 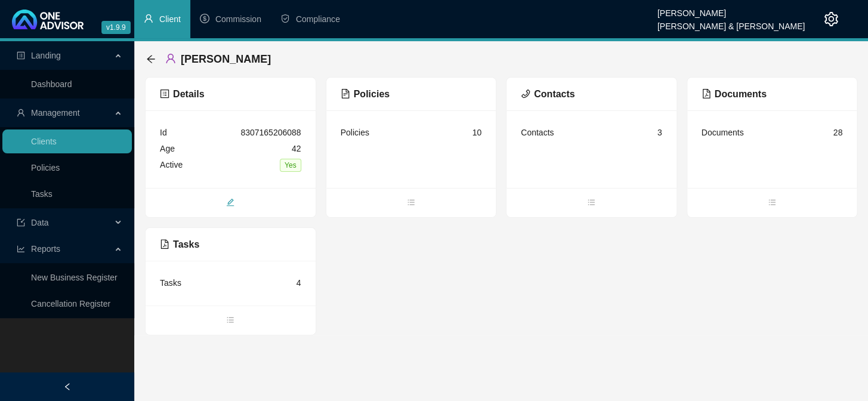 I want to click on a: Clients, so click(x=44, y=142).